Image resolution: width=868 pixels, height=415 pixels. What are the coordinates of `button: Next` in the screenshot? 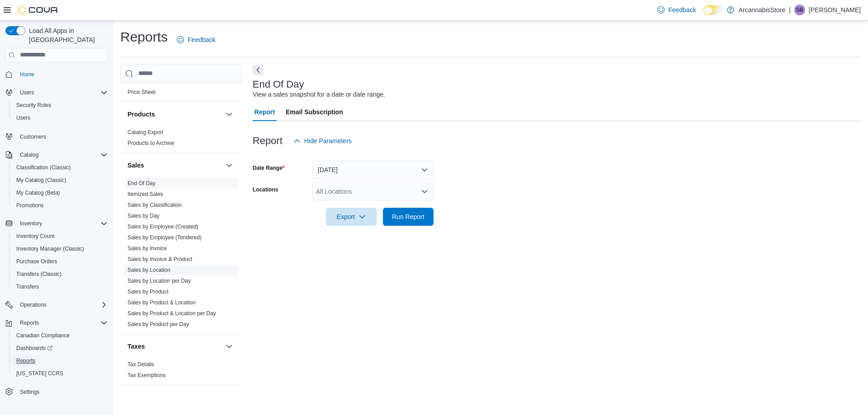 It's located at (258, 70).